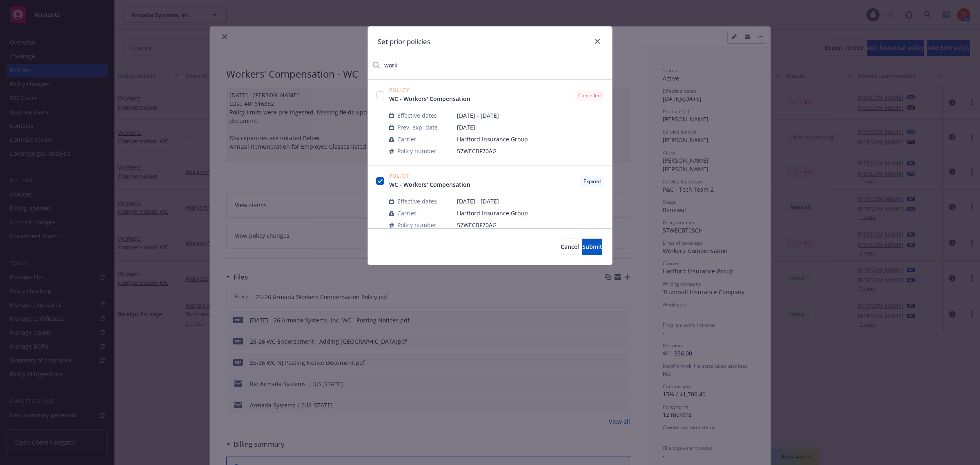 This screenshot has width=980, height=465. Describe the element at coordinates (417, 127) in the screenshot. I see `span: Prev. exp. date` at that location.